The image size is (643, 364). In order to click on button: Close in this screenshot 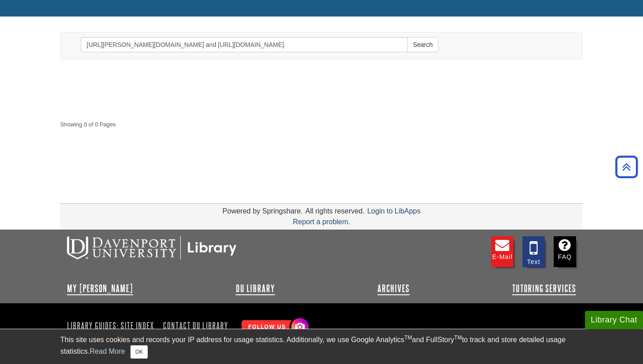, I will do `click(139, 352)`.